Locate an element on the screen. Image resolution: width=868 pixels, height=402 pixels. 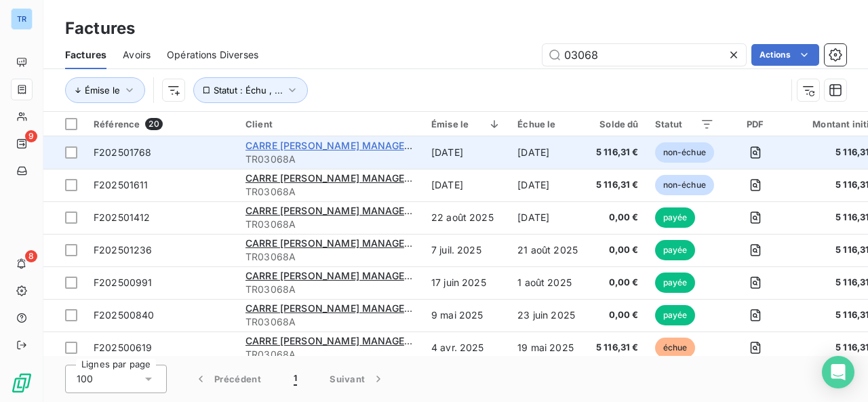
span: Avoirs is located at coordinates (136, 55).